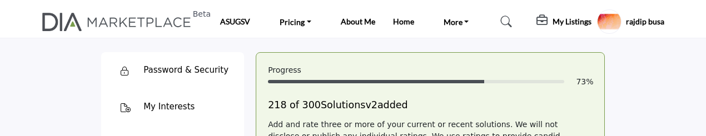  I want to click on h5: My Listings, so click(572, 22).